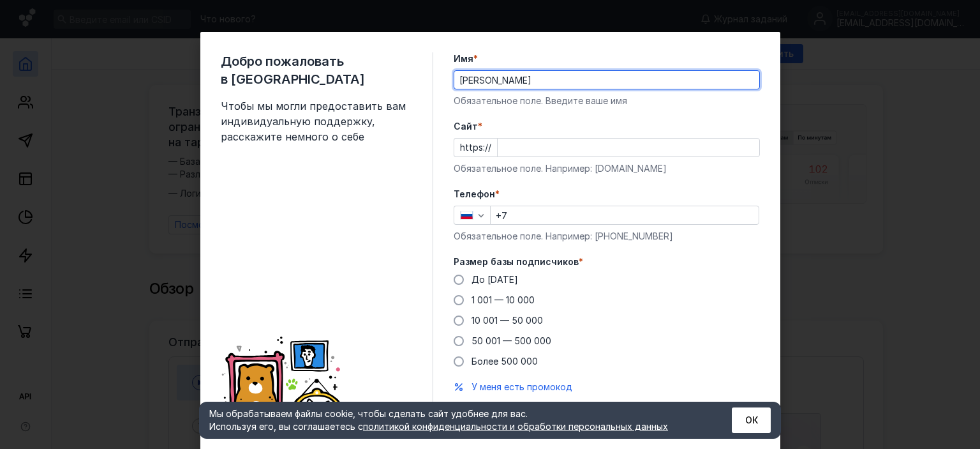 The image size is (980, 449). What do you see at coordinates (522, 387) in the screenshot?
I see `button: У меня есть промокод` at bounding box center [522, 387].